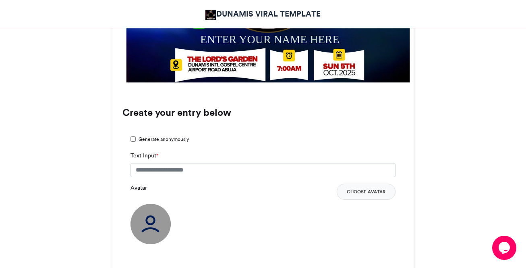 Image resolution: width=526 pixels, height=268 pixels. I want to click on div: ENTER YOUR NAME HERE, so click(276, 39).